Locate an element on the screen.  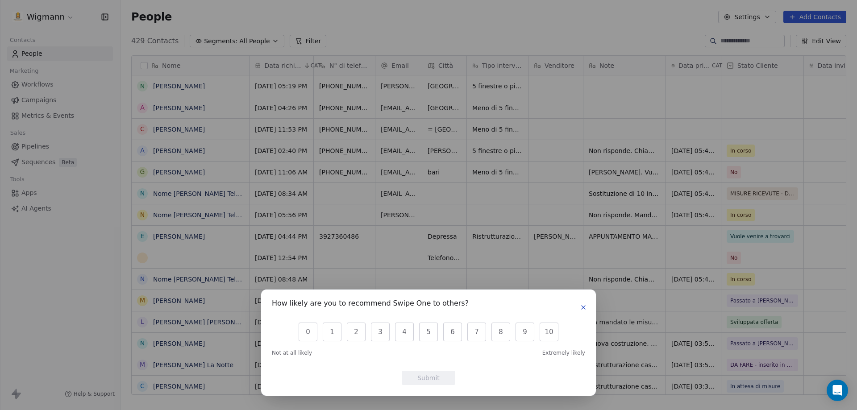
button: 4 is located at coordinates (404, 332).